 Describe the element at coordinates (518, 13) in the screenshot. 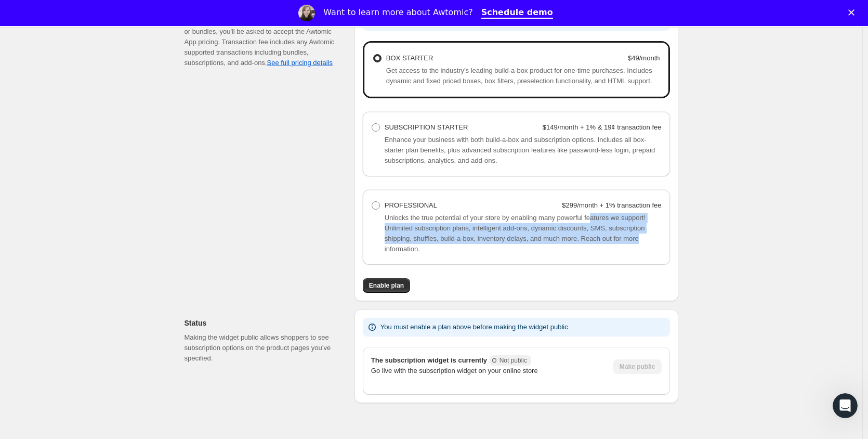

I see `a: Schedule demo` at that location.